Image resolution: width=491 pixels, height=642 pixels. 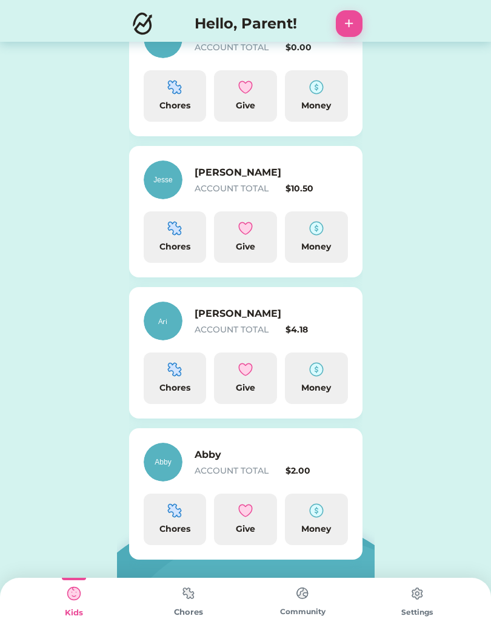 What do you see at coordinates (302, 612) in the screenshot?
I see `div: Community` at bounding box center [302, 612].